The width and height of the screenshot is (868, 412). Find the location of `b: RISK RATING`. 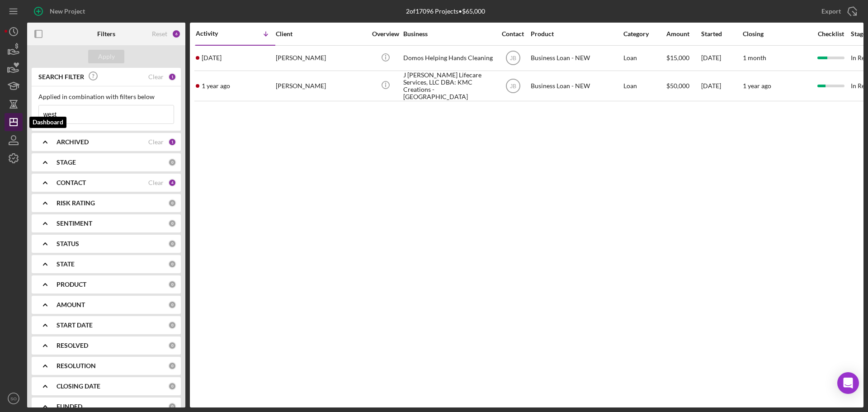

b: RISK RATING is located at coordinates (76, 203).